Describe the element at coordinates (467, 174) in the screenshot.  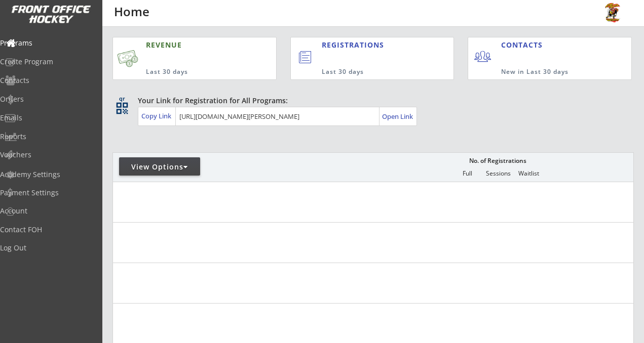
I see `div: Full` at that location.